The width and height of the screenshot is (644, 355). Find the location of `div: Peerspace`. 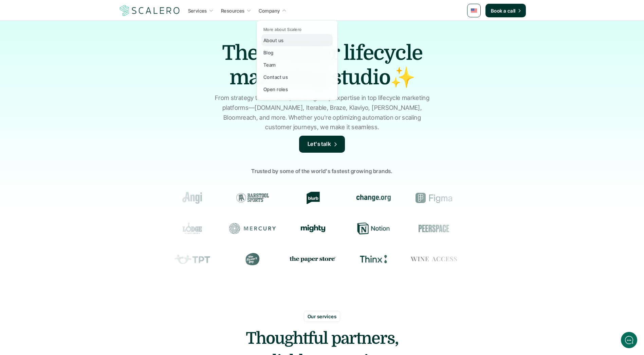

div: Peerspace is located at coordinates (433, 228).